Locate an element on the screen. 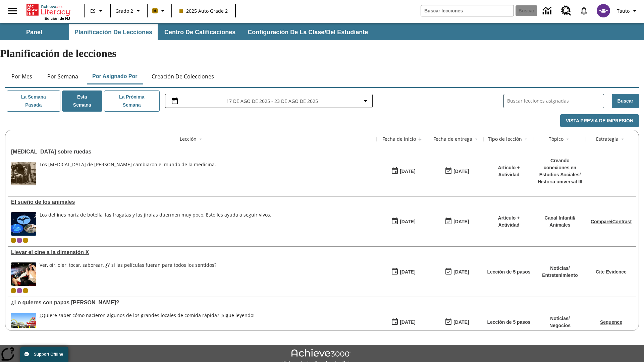 The height and width of the screenshot is (362, 644). div: ¿Lo quieres con papas fritas? is located at coordinates (192, 302).